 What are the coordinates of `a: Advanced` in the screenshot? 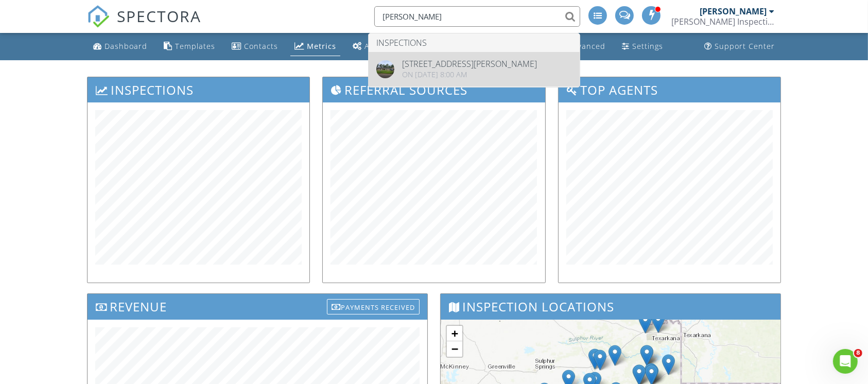 It's located at (581, 46).